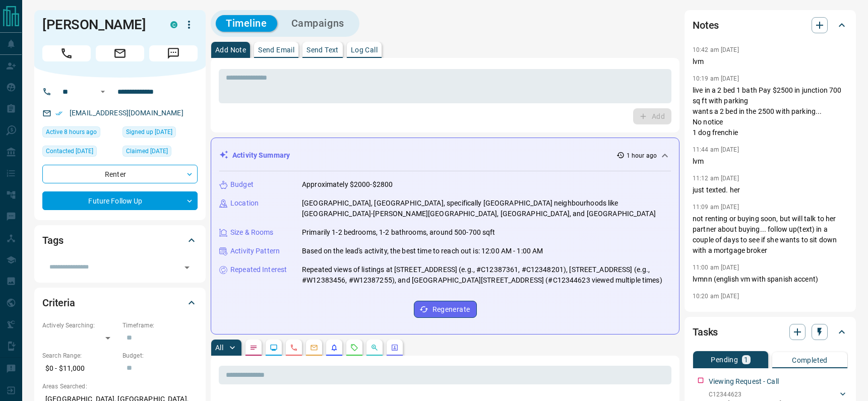  I want to click on h2: Criteria, so click(59, 303).